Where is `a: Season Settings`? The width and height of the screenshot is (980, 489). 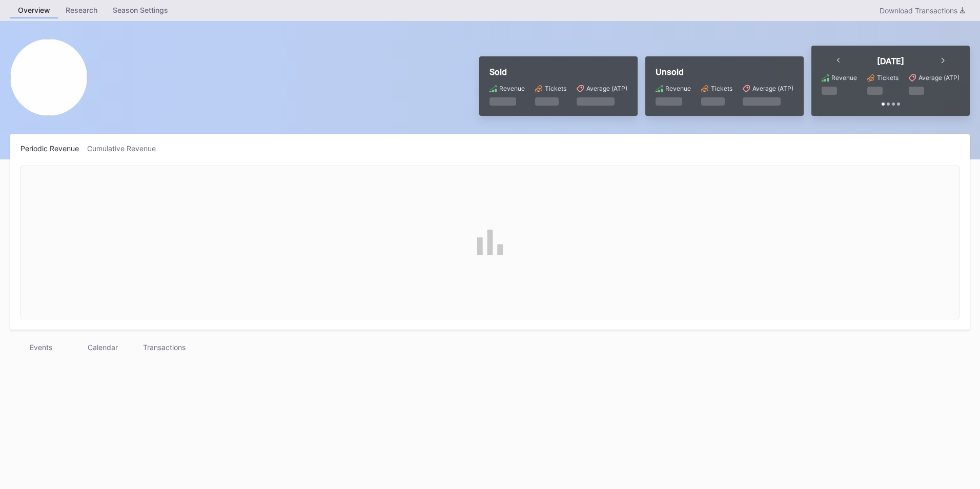
a: Season Settings is located at coordinates (141, 10).